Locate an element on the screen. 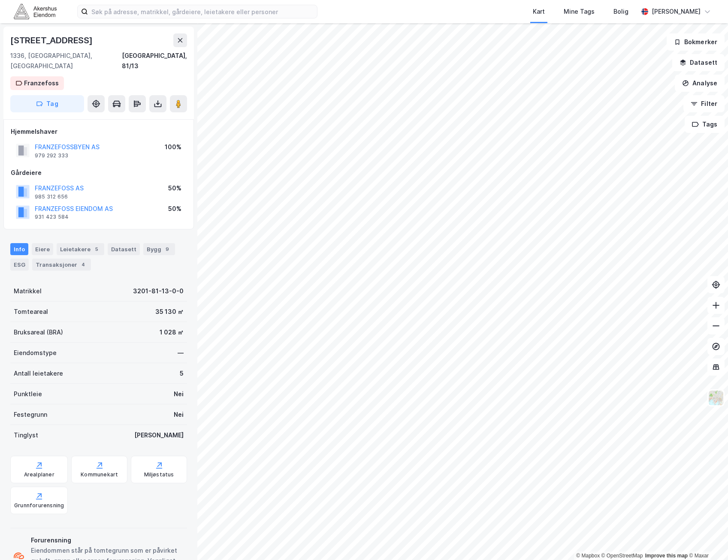 Image resolution: width=728 pixels, height=560 pixels. div: Leietakere is located at coordinates (80, 249).